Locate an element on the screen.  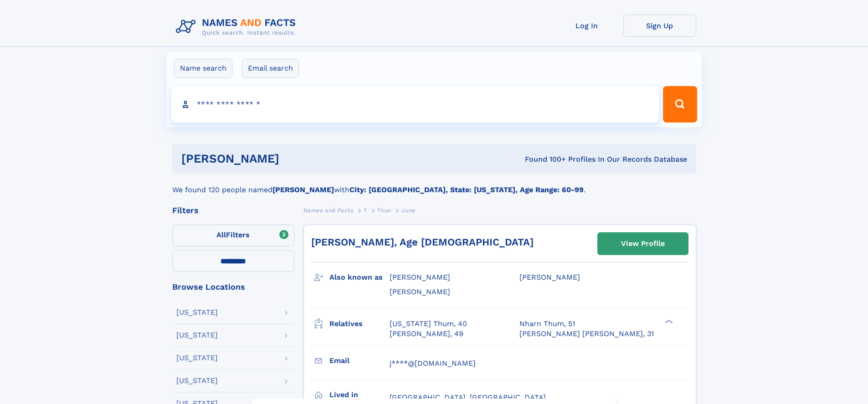
label: Name search is located at coordinates (203, 68).